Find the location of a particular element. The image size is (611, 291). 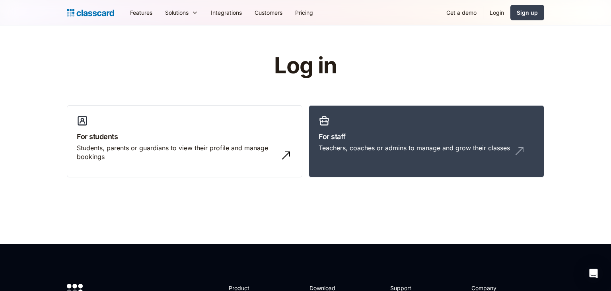

a: Sign up is located at coordinates (527, 12).